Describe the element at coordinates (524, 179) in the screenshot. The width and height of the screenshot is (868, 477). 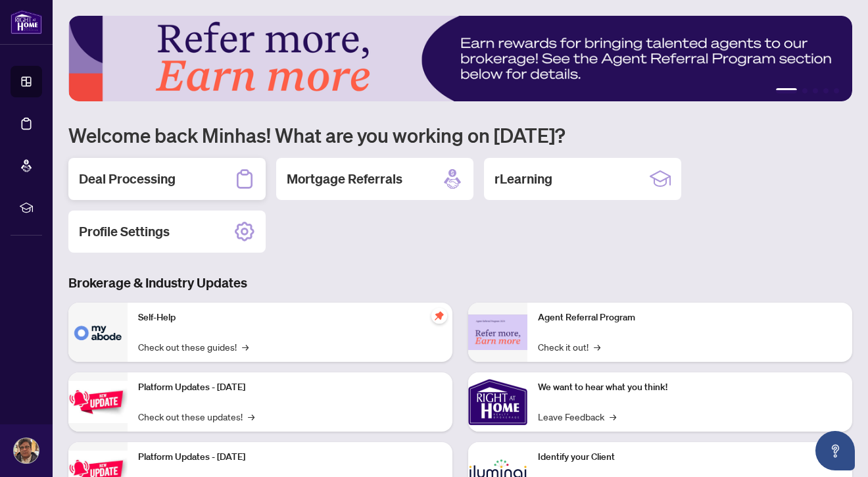
I see `h2: rLearning` at that location.